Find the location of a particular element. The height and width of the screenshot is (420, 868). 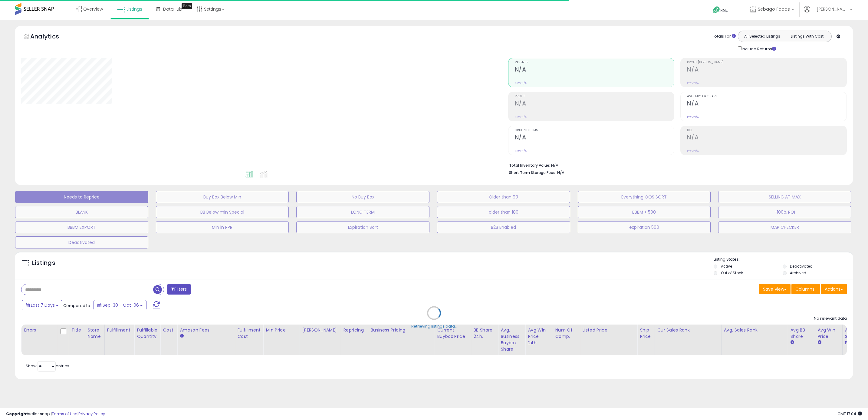

button: Listings With Cost is located at coordinates (807, 37).